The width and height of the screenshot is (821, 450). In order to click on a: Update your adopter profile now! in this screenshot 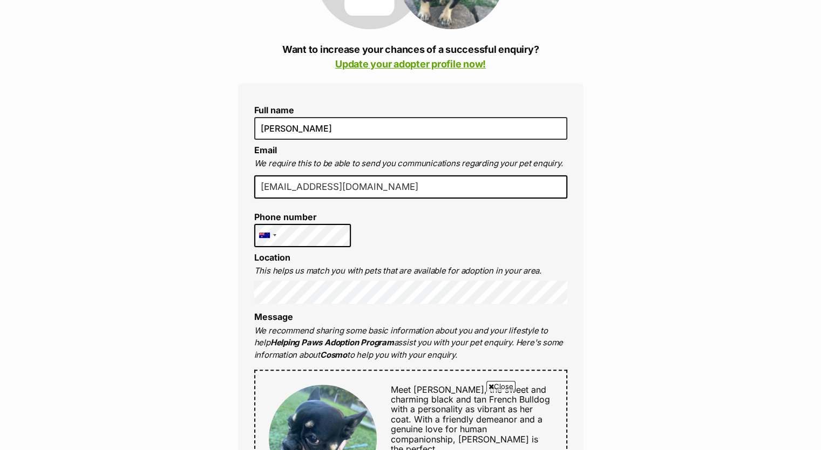, I will do `click(410, 64)`.